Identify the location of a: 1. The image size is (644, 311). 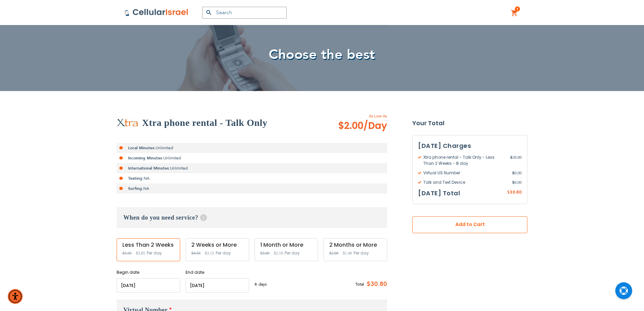
(515, 13).